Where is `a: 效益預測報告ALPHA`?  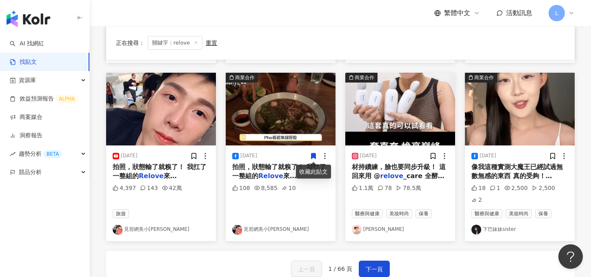
a: 效益預測報告ALPHA is located at coordinates (44, 99).